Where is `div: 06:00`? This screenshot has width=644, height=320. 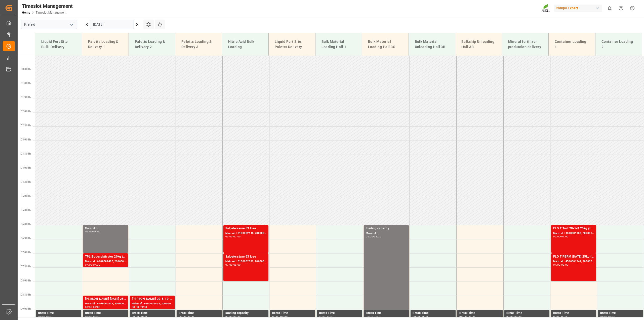 div: 06:00 is located at coordinates (88, 232).